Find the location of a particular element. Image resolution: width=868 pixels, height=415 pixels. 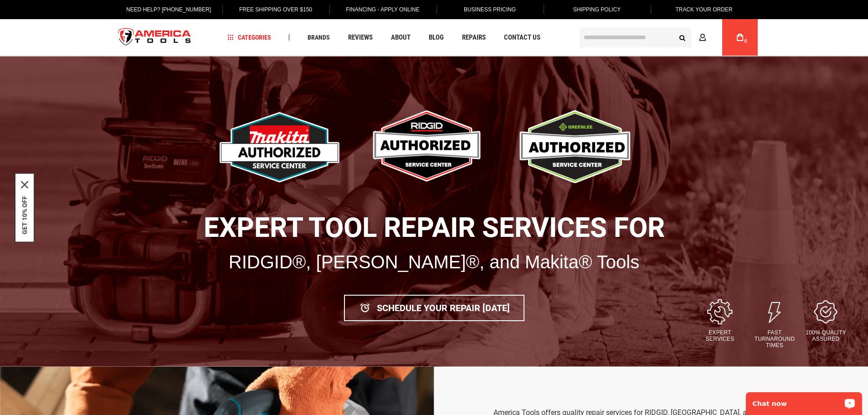

h1: Expert Tool Repair Services for is located at coordinates (434, 228).